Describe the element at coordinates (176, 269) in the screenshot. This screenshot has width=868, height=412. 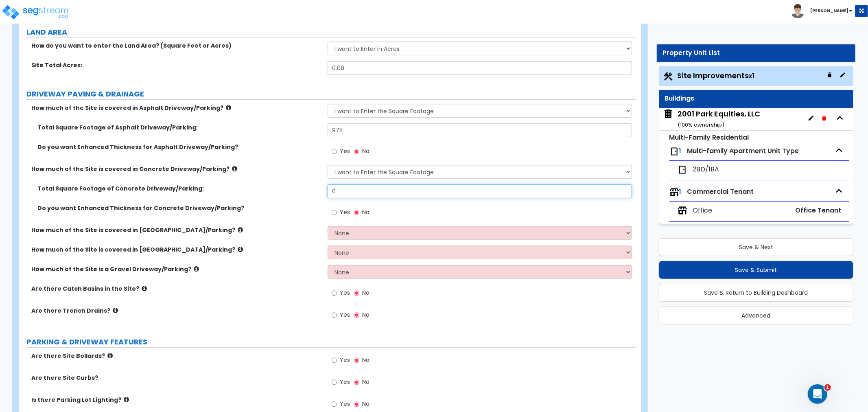
I see `label: How much of the Site is a Gravel Driveway/Parking?` at that location.